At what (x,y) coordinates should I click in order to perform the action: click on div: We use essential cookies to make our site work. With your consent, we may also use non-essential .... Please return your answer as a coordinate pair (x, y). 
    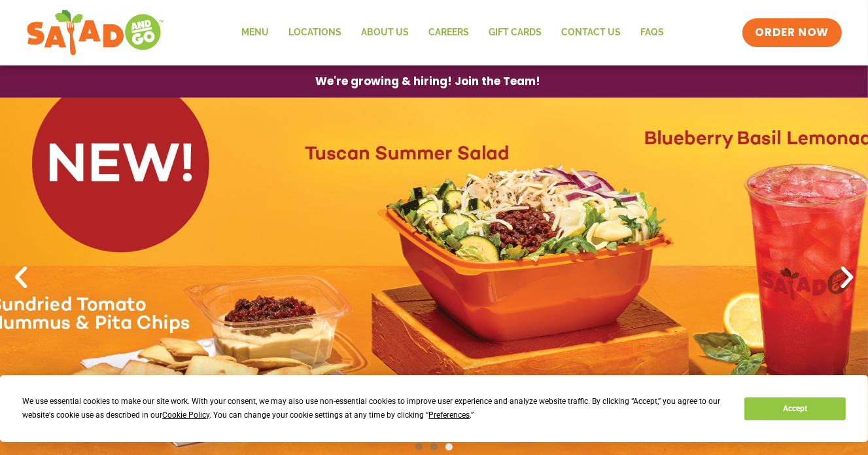
    Looking at the image, I should click on (375, 409).